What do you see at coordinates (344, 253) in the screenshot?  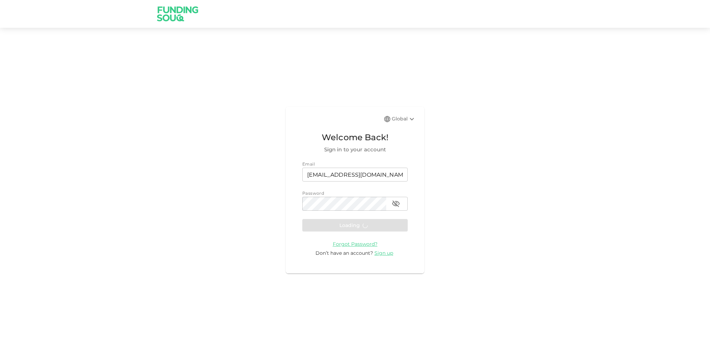 I see `span: Don’t have an account?` at bounding box center [344, 253].